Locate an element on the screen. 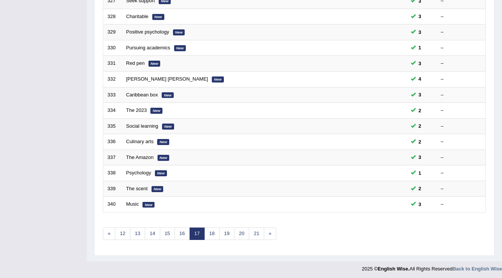 The width and height of the screenshot is (502, 278). a: 13 is located at coordinates (138, 234).